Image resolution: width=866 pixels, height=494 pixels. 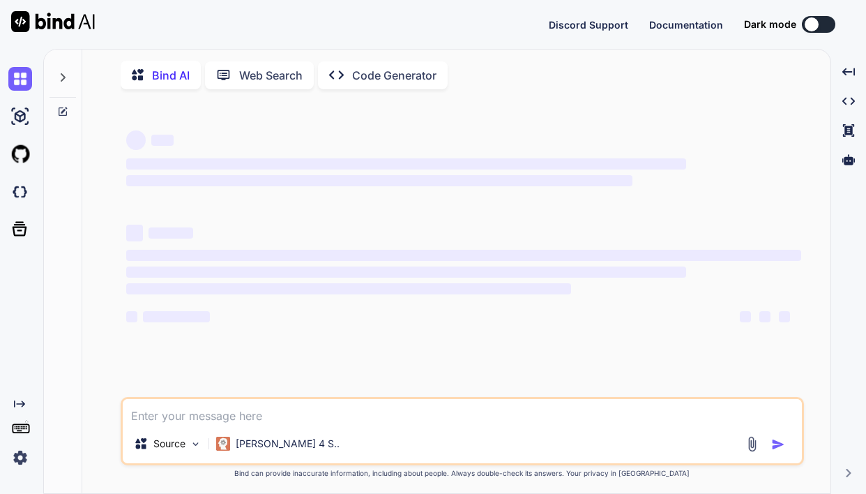 What do you see at coordinates (770, 24) in the screenshot?
I see `span: Dark mode` at bounding box center [770, 24].